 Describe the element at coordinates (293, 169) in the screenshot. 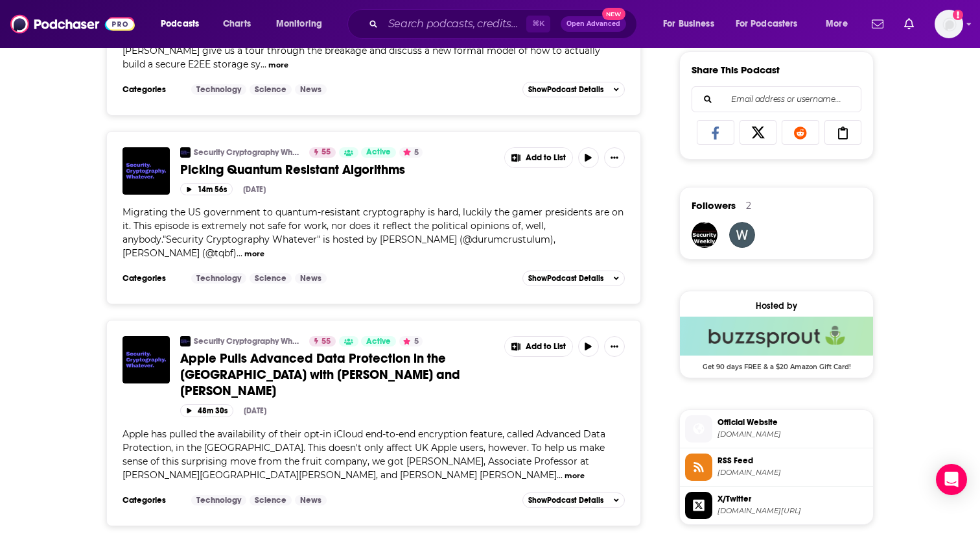

I see `span: Picking Quantum Resistant Algorithms` at that location.